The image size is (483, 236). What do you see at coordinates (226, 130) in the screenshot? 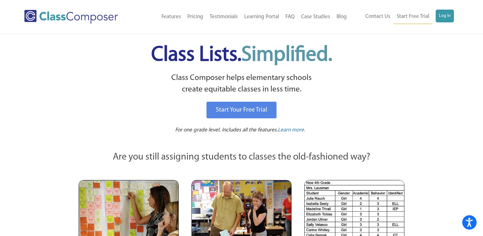
I see `span: For one grade level. Includes all the features.` at bounding box center [226, 130].